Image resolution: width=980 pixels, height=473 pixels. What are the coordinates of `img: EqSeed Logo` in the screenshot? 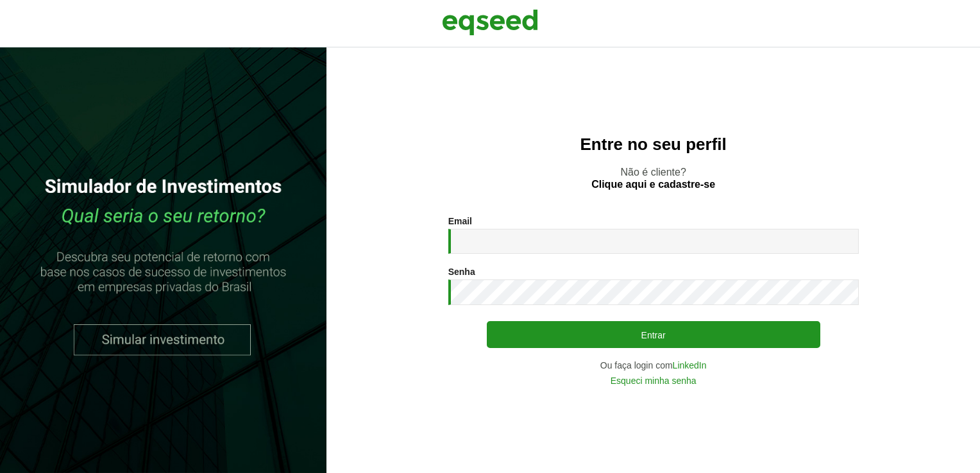 It's located at (490, 22).